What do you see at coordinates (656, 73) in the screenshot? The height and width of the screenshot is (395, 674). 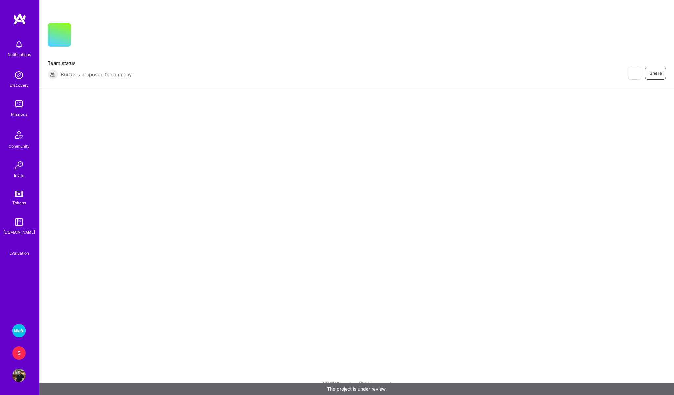 I see `button: Share` at bounding box center [656, 73].